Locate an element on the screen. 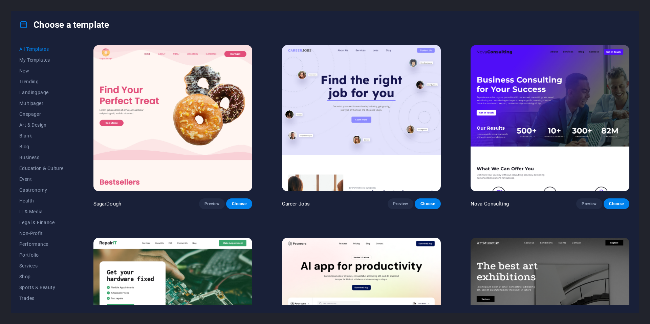 The image size is (650, 324). span: Shop is located at coordinates (41, 277).